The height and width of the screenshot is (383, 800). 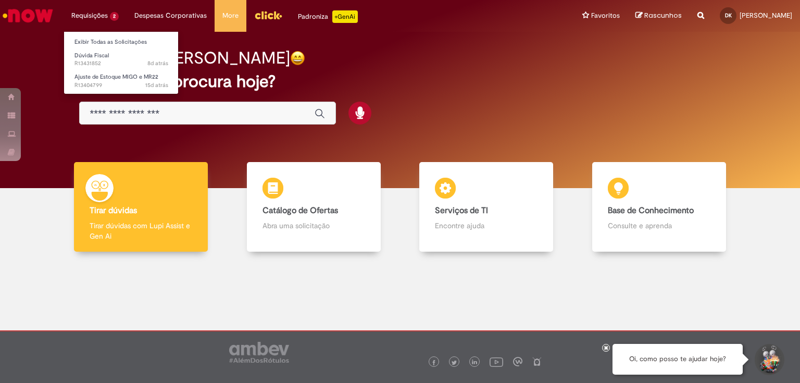 I want to click on a: Base de Conhecimento Consulte e aprenda, so click(x=659, y=207).